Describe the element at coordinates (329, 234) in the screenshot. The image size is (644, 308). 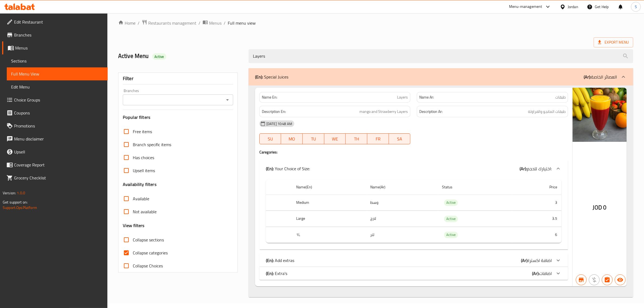
I see `th: 1L` at that location.